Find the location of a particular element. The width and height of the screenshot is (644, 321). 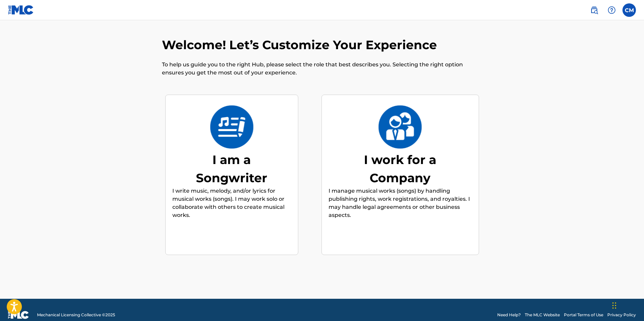

a: Privacy Policy is located at coordinates (621, 315).